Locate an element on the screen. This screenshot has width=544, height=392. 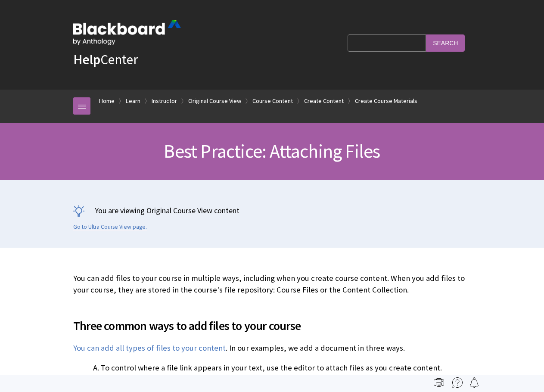
p: You are viewing Original Course View content is located at coordinates (272, 211).